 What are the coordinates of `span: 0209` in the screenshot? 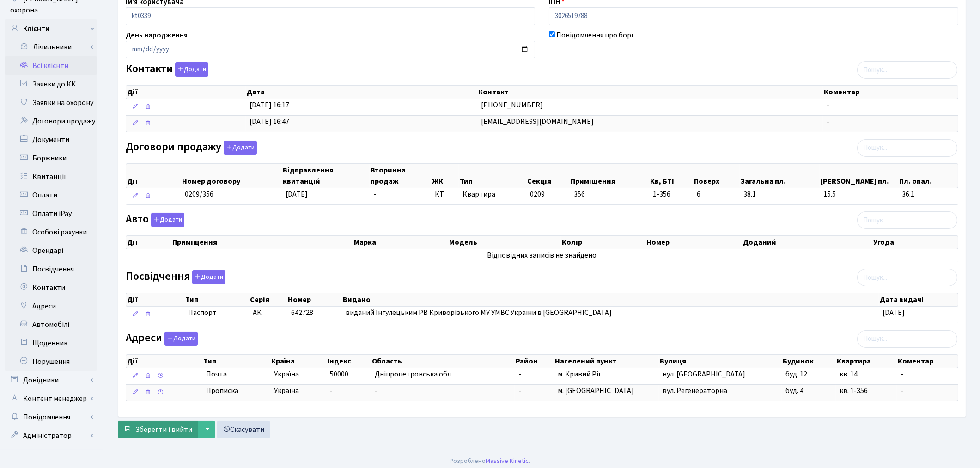 It's located at (538, 194).